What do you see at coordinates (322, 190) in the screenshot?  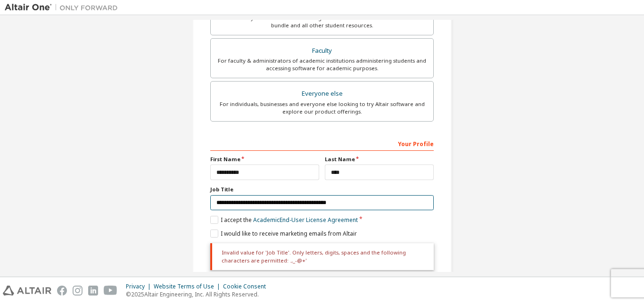 I see `label: Job Title` at bounding box center [322, 190].